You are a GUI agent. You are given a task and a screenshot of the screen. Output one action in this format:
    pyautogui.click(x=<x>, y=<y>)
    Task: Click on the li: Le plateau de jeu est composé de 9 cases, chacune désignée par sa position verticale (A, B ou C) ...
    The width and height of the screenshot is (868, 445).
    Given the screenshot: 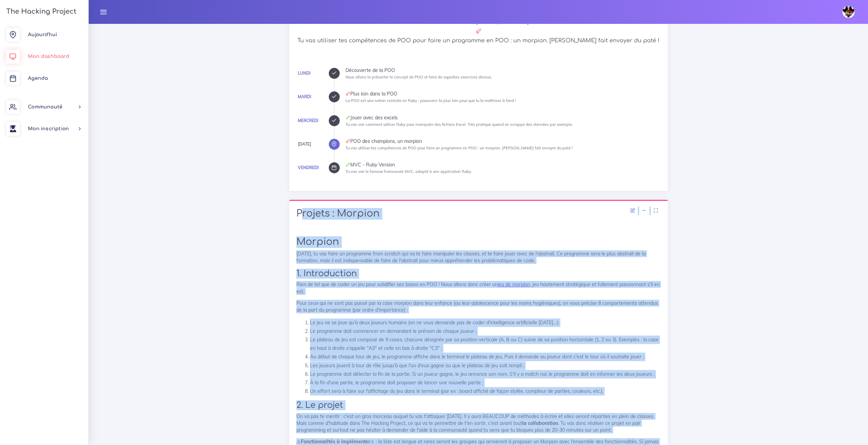 What is the action you would take?
    pyautogui.click(x=485, y=344)
    